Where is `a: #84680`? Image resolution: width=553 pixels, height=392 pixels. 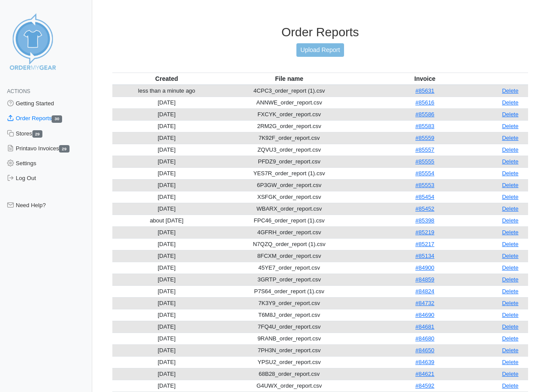
a: #84680 is located at coordinates (424, 338).